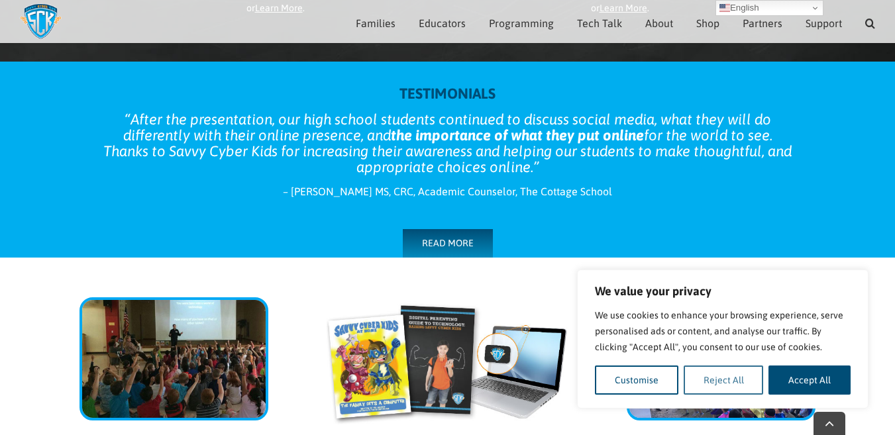 The width and height of the screenshot is (895, 435). Describe the element at coordinates (708, 23) in the screenshot. I see `span: Shop` at that location.